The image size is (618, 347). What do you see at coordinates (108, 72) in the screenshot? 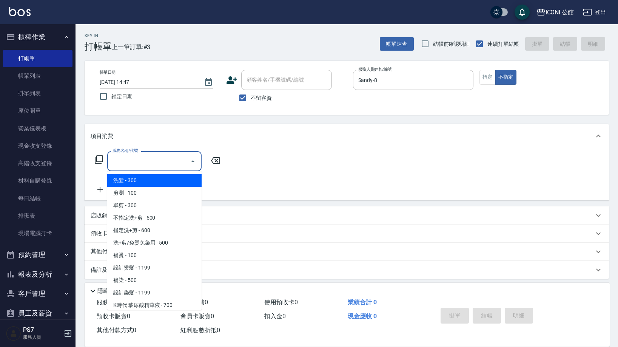
I see `label: 帳單日期` at bounding box center [108, 72].